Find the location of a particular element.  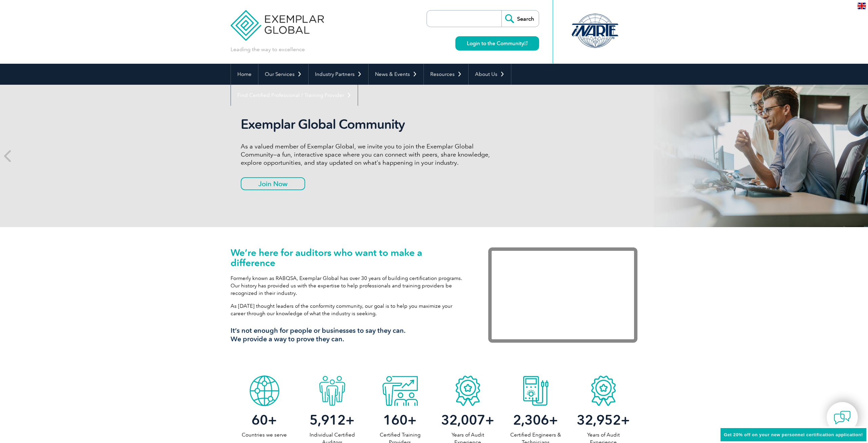

a: Login to the Community is located at coordinates (497, 44).